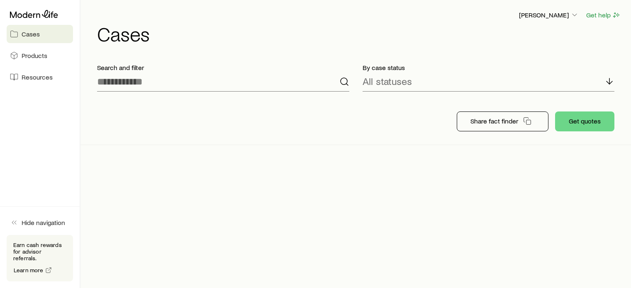  I want to click on p: Earn cash rewards for advisor referrals., so click(40, 252).